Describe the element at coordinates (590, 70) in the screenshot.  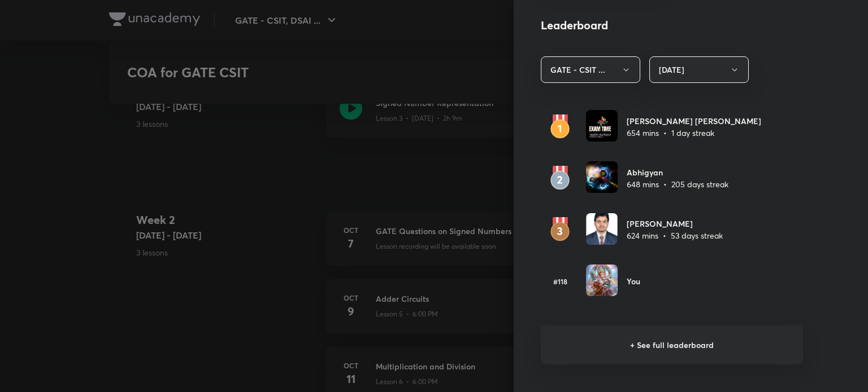
I see `button: GATE - CSIT ...` at that location.